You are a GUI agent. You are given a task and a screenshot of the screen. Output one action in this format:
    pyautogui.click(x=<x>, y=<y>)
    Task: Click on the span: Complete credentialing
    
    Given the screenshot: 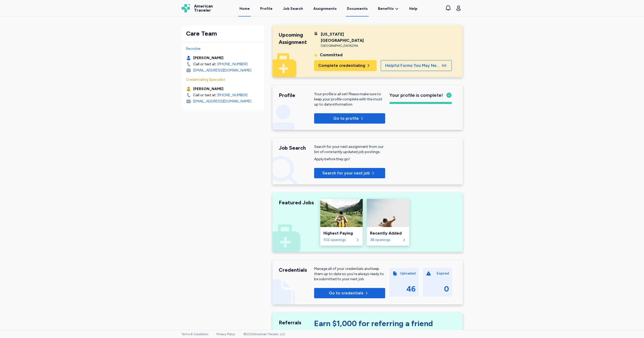 What is the action you would take?
    pyautogui.click(x=342, y=66)
    